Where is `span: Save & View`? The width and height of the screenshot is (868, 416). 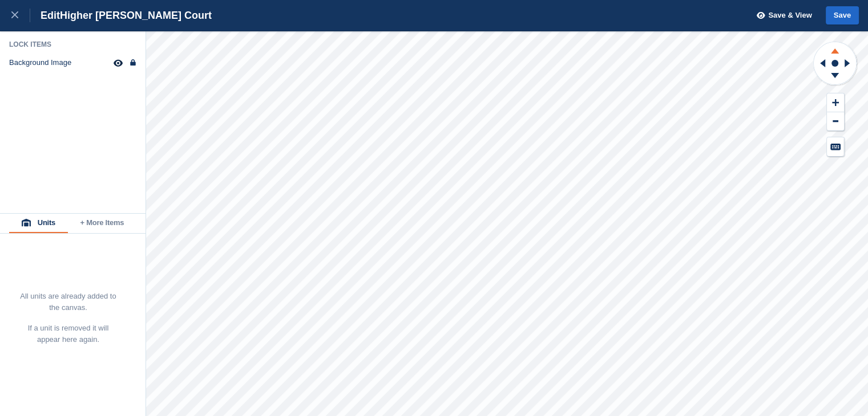 span: Save & View is located at coordinates (789, 16).